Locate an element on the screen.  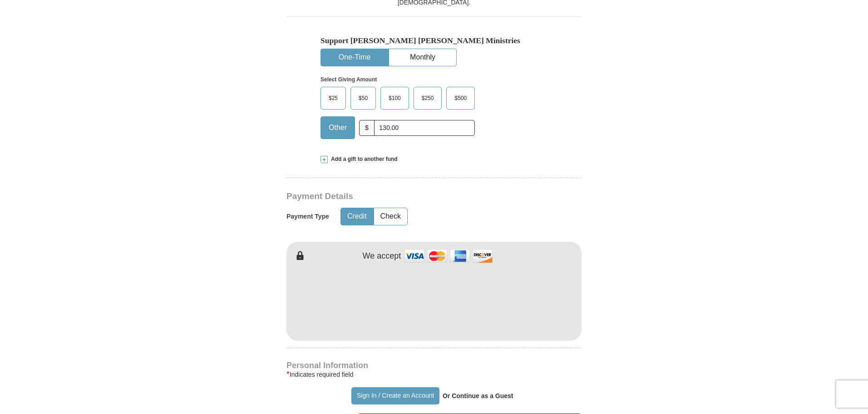
h4: Personal Information is located at coordinates (434, 365).